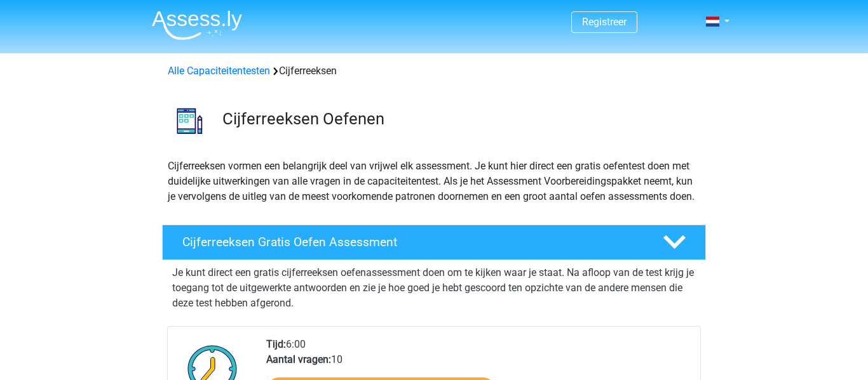 The height and width of the screenshot is (380, 868). Describe the element at coordinates (434, 288) in the screenshot. I see `p: Je kunt direct een gratis cijferreeksen oefenassessment doen om te kijken waar je staat. Na afloo...` at that location.